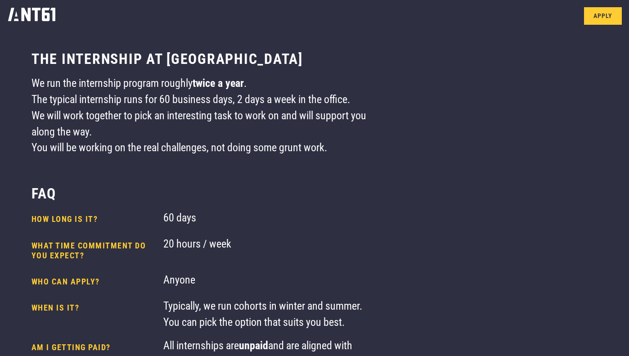 The height and width of the screenshot is (356, 629). I want to click on div: We run the internship program roughly . The typical internship runs for 60 business days, 2 days ..., so click(201, 116).